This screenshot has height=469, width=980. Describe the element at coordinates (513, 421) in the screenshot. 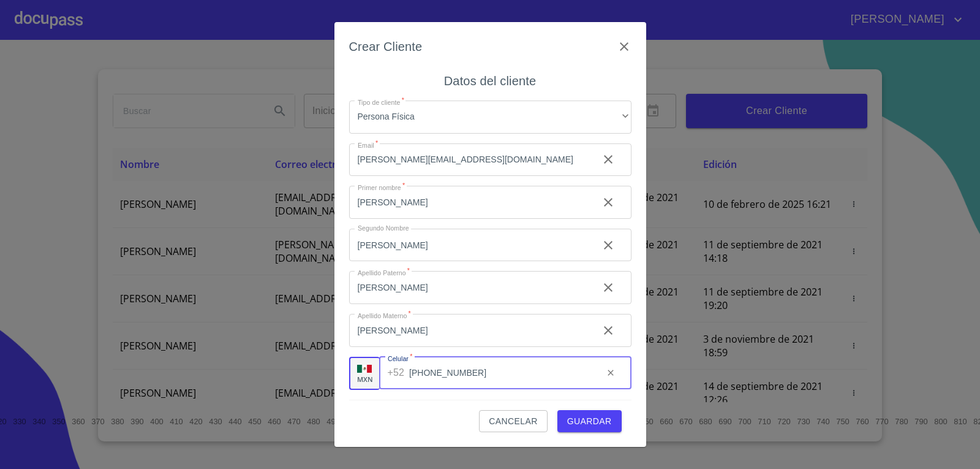

I see `button: Cancelar` at that location.